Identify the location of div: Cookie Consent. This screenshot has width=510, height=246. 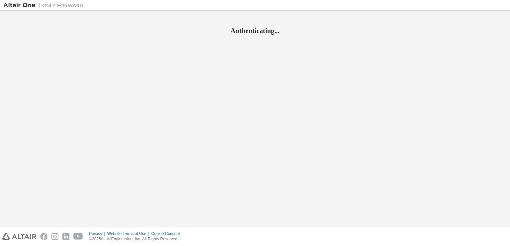
(167, 234).